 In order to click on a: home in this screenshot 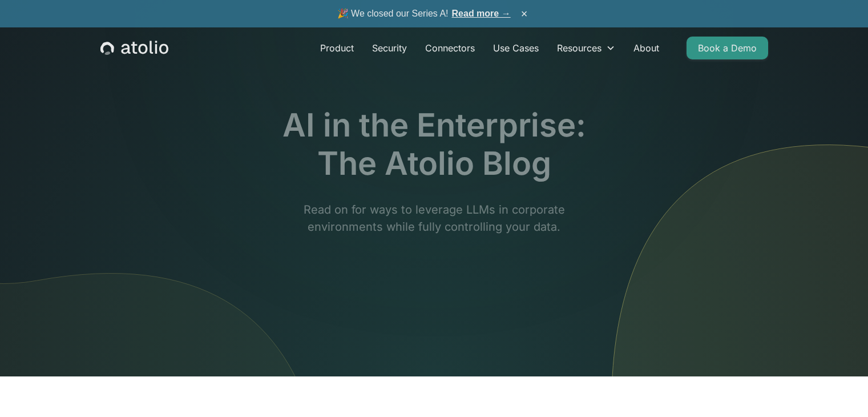, I will do `click(134, 48)`.